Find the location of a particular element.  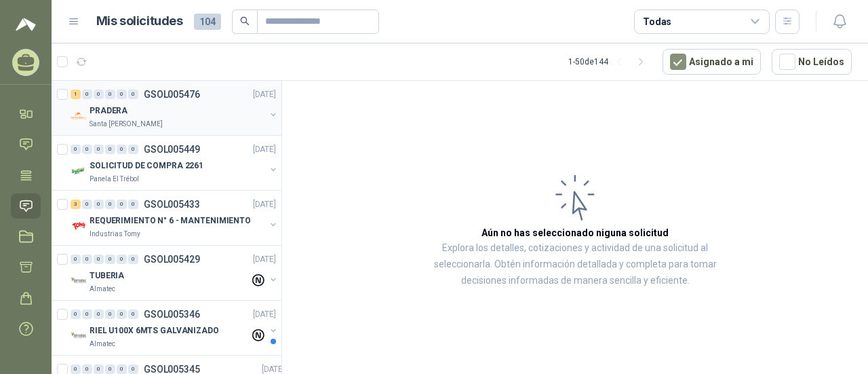

p: GSOL005346 is located at coordinates (171, 315).